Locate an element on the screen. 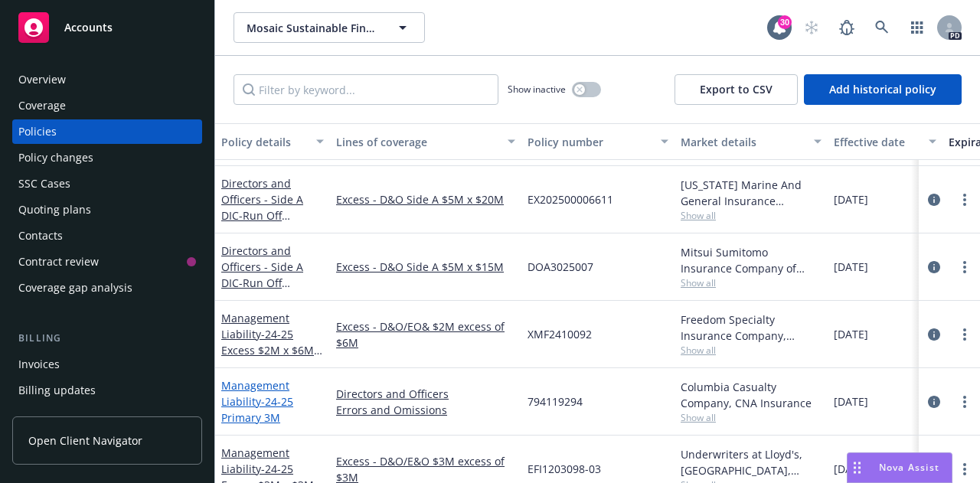 The height and width of the screenshot is (483, 980). div: Freedom Specialty Insurance Company, Scottsdale Insurance Company (Nationwide) is located at coordinates (752, 328).